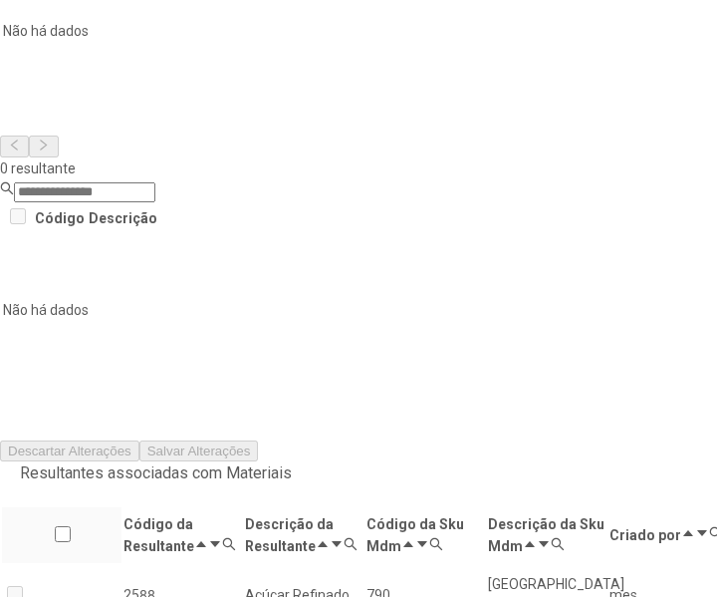 This screenshot has height=597, width=717. Describe the element at coordinates (199, 450) in the screenshot. I see `button: Salvar Alterações` at that location.